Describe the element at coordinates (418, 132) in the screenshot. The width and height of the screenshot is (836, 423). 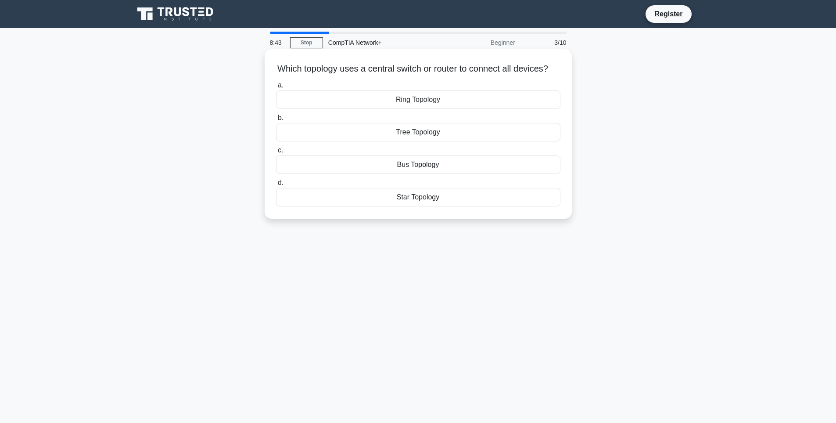
I see `div: Tree Topology` at that location.